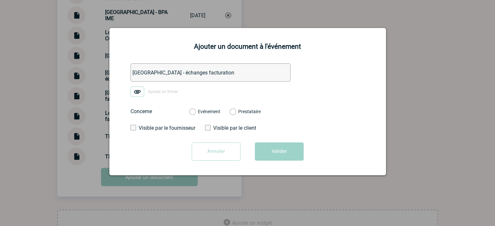  I want to click on label: Evénement, so click(192, 112).